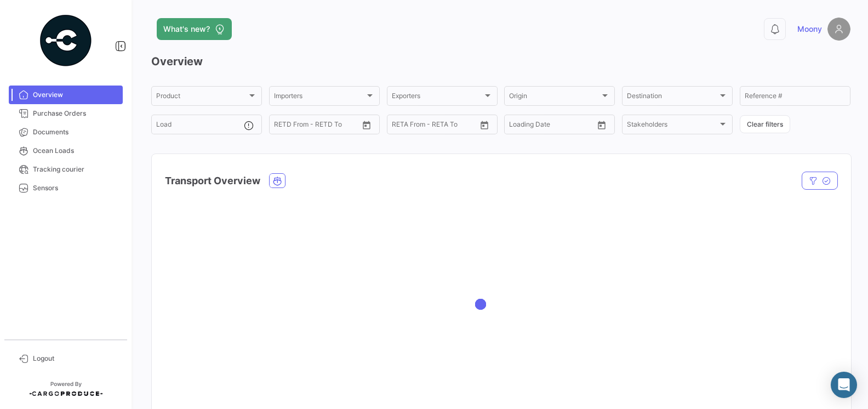 This screenshot has width=868, height=409. Describe the element at coordinates (672, 97) in the screenshot. I see `span: Destination` at that location.